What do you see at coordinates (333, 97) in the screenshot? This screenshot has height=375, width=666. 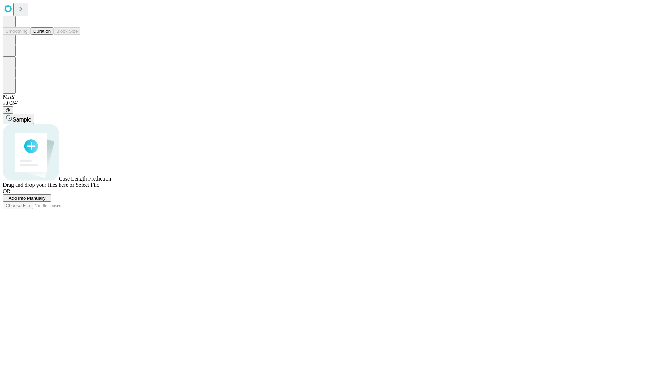 I see `div: MAY` at bounding box center [333, 97].